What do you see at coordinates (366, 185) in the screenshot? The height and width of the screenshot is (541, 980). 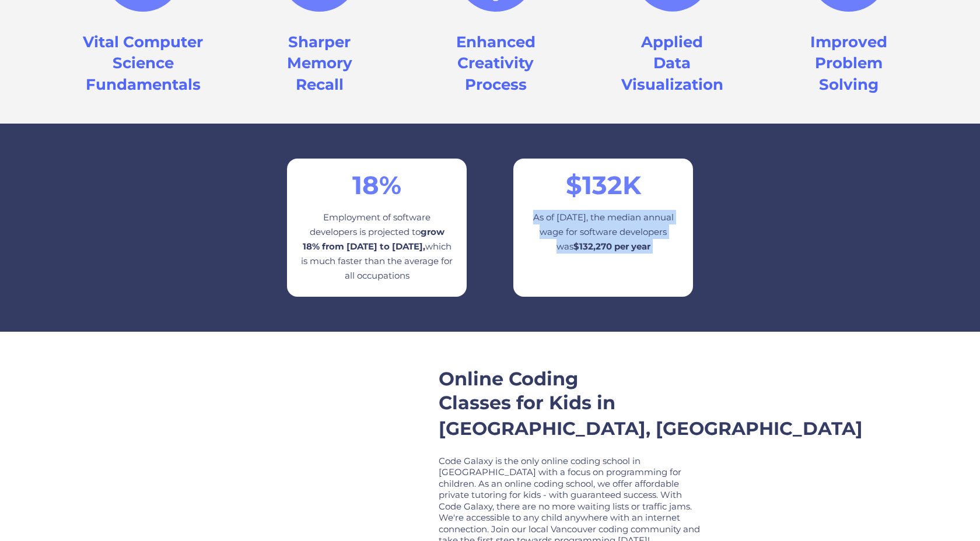 I see `div: 18` at bounding box center [366, 185].